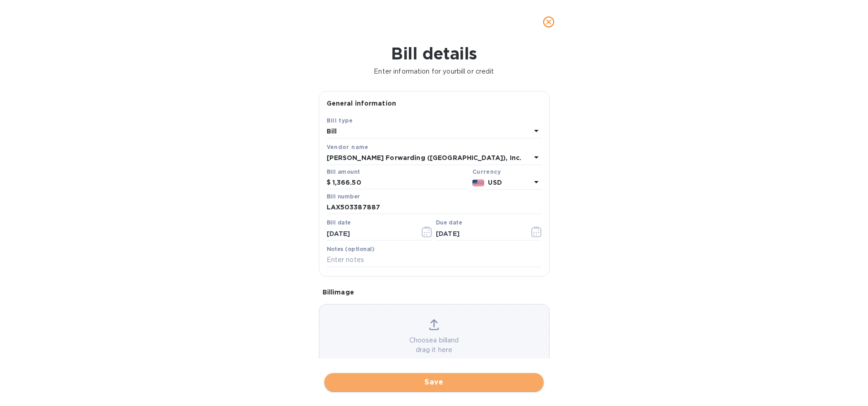 The width and height of the screenshot is (868, 406). What do you see at coordinates (332, 131) in the screenshot?
I see `b: Bill` at bounding box center [332, 131].